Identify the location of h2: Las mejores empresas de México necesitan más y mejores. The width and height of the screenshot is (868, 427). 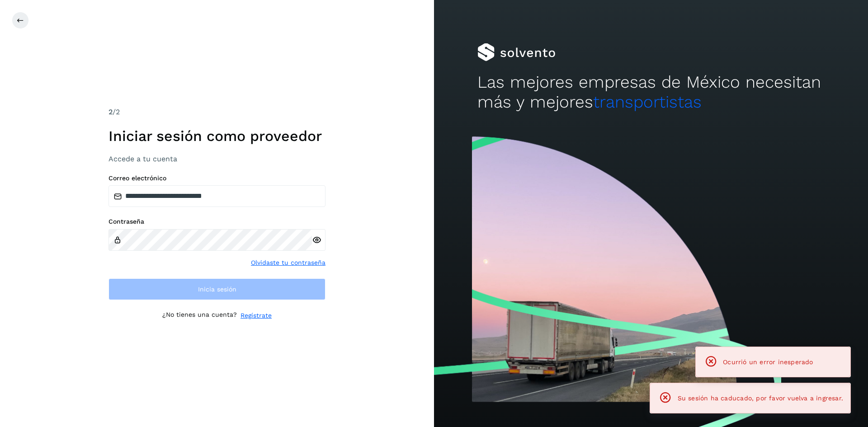
(651, 92).